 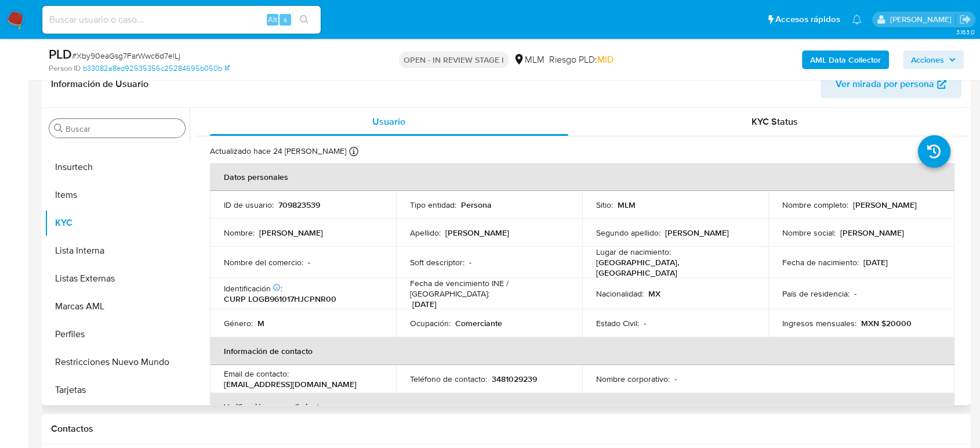 I want to click on button: Restricciones Nuevo Mundo, so click(x=117, y=362).